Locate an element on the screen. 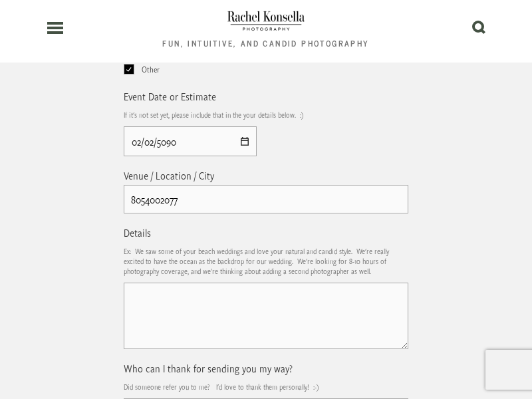 This screenshot has height=399, width=532. input: Other is located at coordinates (129, 69).